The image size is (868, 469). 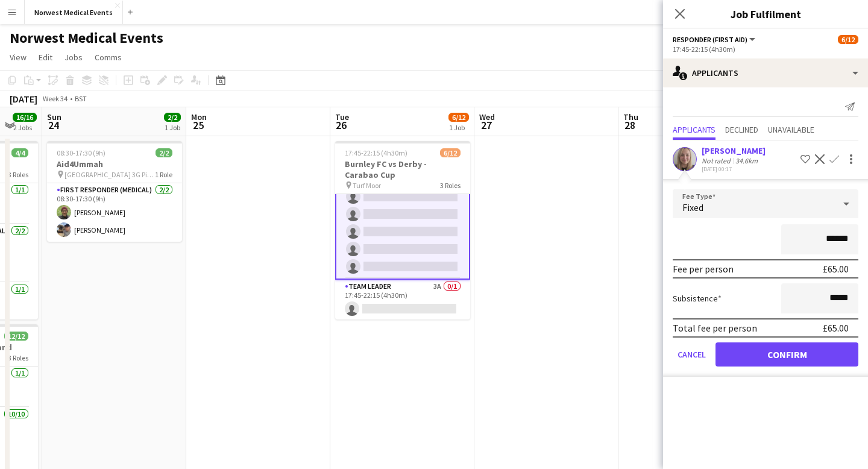 I want to click on span: Applicants, so click(x=693, y=129).